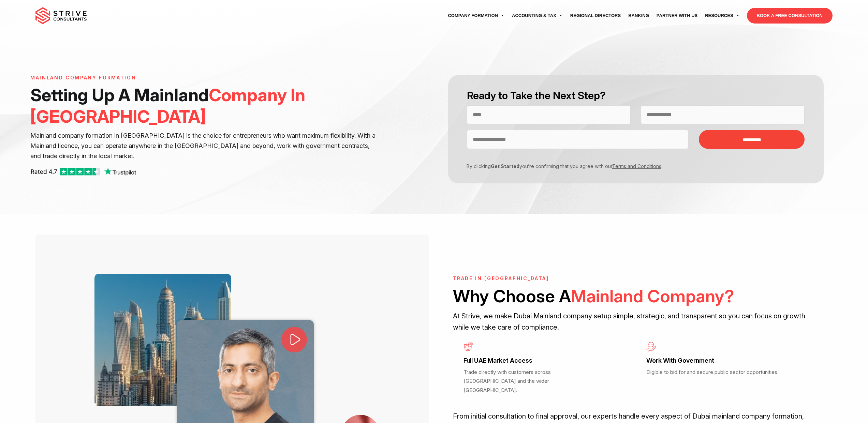  Describe the element at coordinates (204, 78) in the screenshot. I see `h6: Mainland Company Formation` at that location.